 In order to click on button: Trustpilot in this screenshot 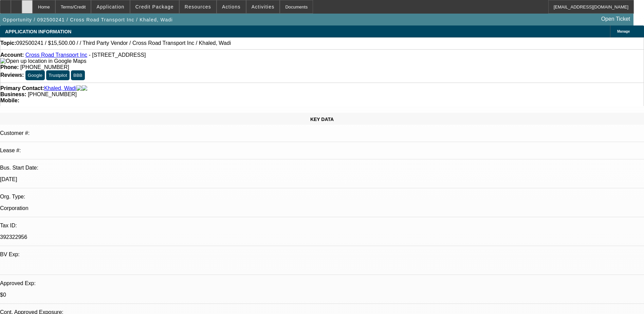, I will do `click(58, 75)`.